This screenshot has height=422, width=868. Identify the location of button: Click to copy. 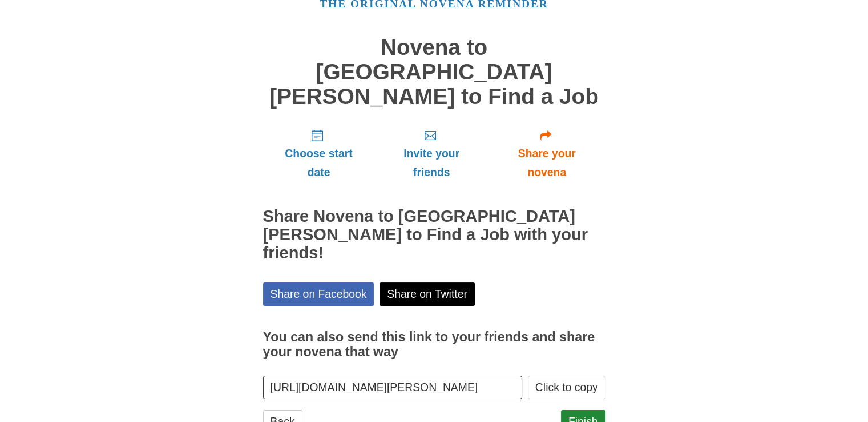
(567, 386).